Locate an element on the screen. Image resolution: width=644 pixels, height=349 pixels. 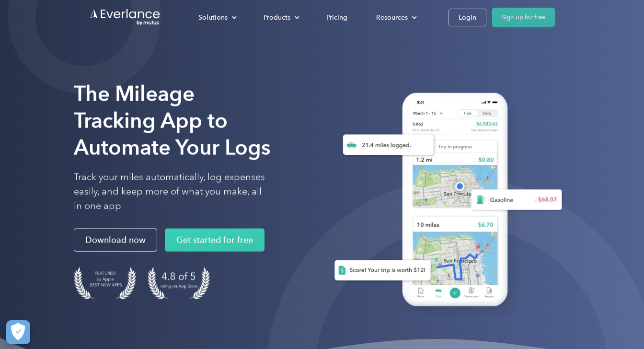
a: Pricing is located at coordinates (337, 17).